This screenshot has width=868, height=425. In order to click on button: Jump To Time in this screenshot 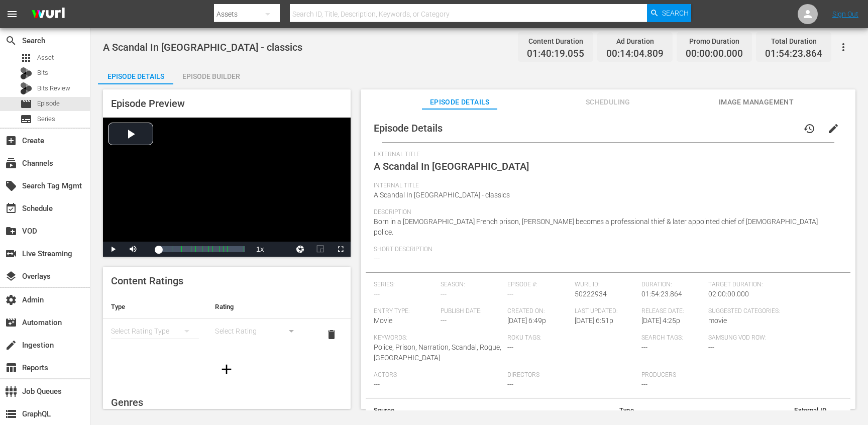, I will do `click(300, 249)`.